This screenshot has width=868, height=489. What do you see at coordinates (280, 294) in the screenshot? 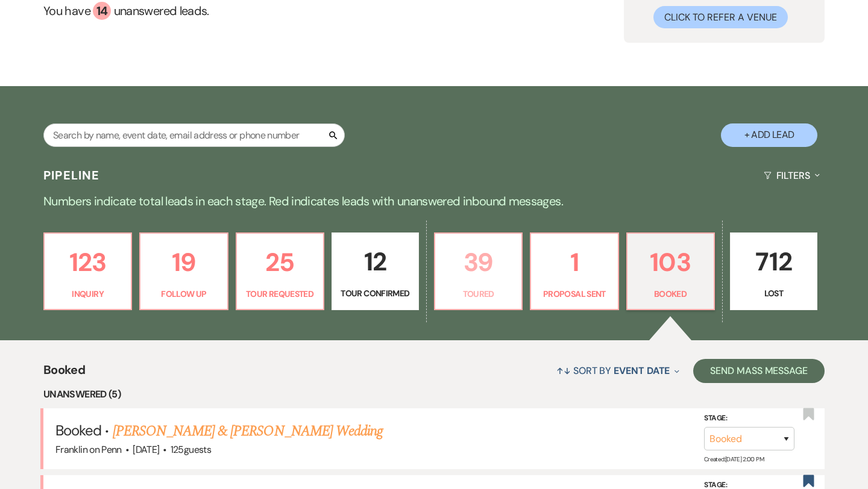
I see `p: Tour Requested` at bounding box center [280, 294].